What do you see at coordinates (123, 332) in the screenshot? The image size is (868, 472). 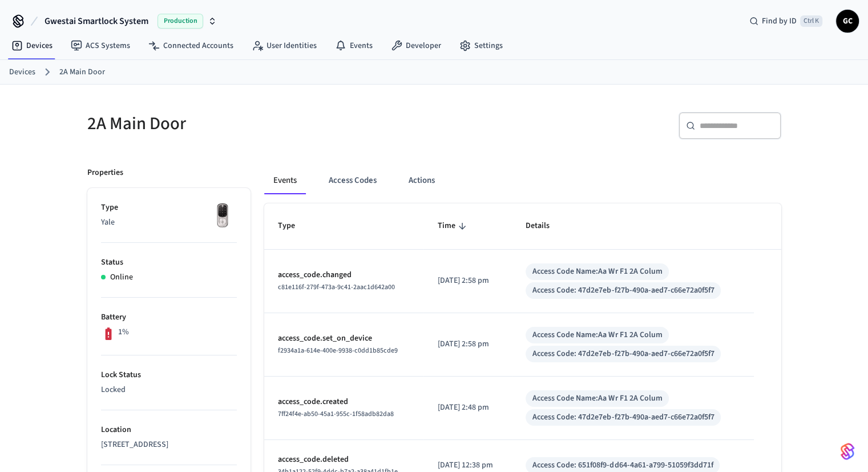 I see `p: 1%` at bounding box center [123, 332].